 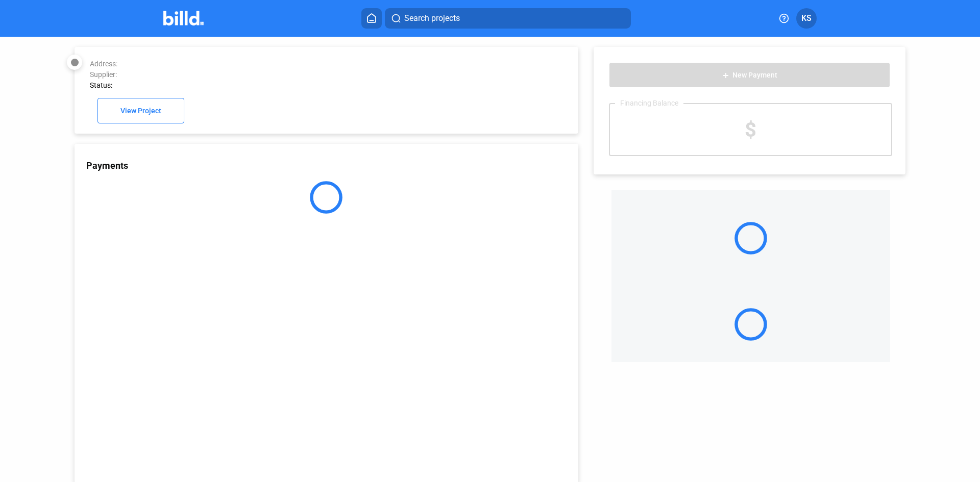 What do you see at coordinates (278, 85) in the screenshot?
I see `div: Status:` at bounding box center [278, 85].